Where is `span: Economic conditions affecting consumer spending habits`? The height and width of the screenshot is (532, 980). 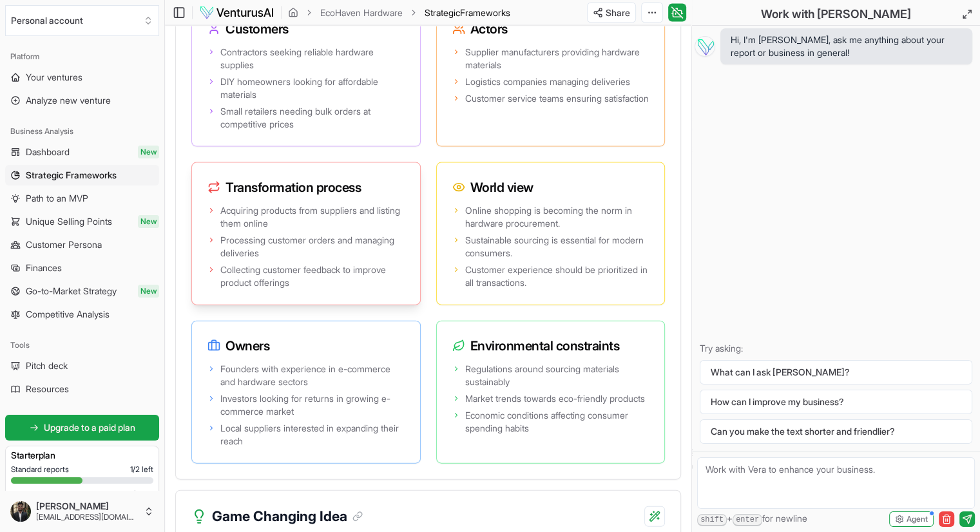
span: Economic conditions affecting consumer spending habits is located at coordinates (557, 422).